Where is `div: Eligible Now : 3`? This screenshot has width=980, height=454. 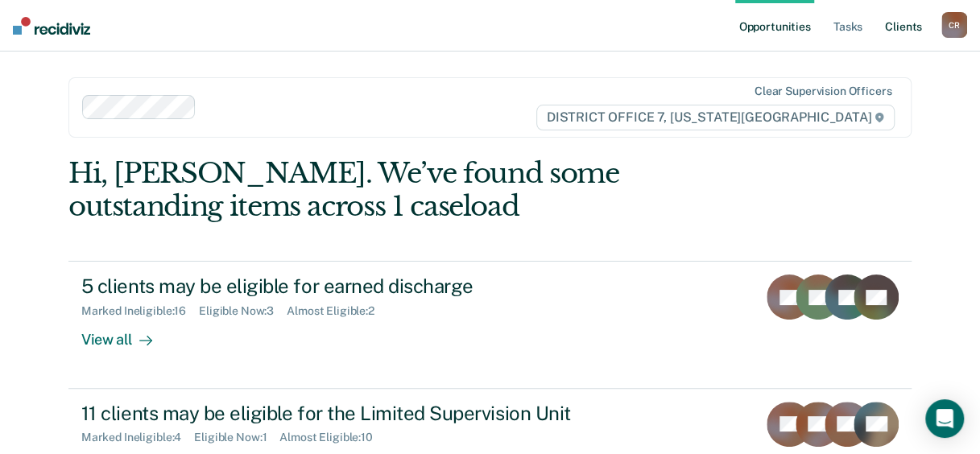 div: Eligible Now : 3 is located at coordinates (243, 311).